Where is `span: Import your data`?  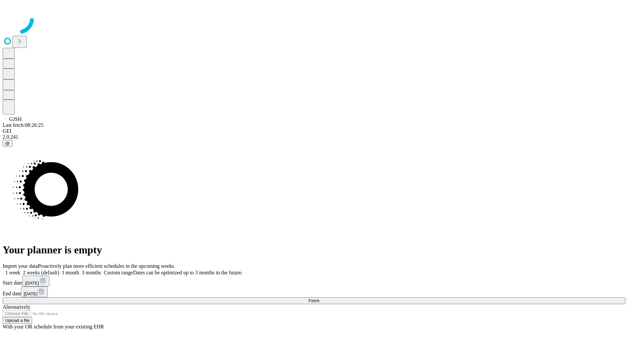
span: Import your data is located at coordinates (20, 265).